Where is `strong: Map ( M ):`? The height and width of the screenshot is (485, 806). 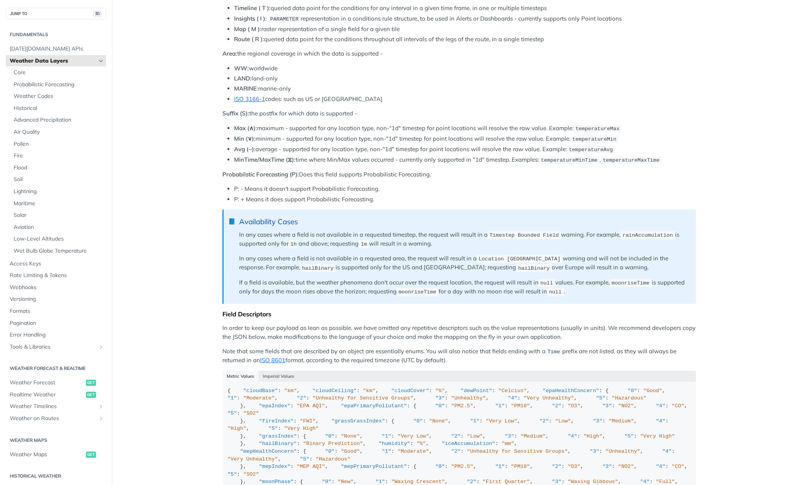 strong: Map ( M ): is located at coordinates (248, 29).